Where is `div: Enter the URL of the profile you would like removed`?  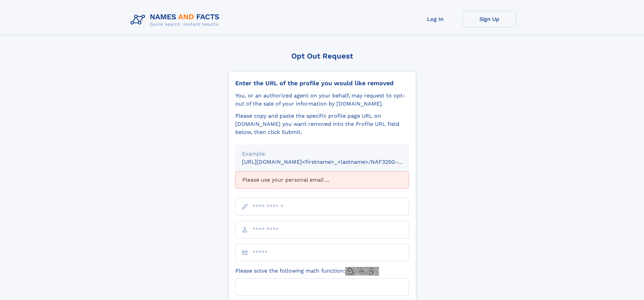 div: Enter the URL of the profile you would like removed is located at coordinates (322, 83).